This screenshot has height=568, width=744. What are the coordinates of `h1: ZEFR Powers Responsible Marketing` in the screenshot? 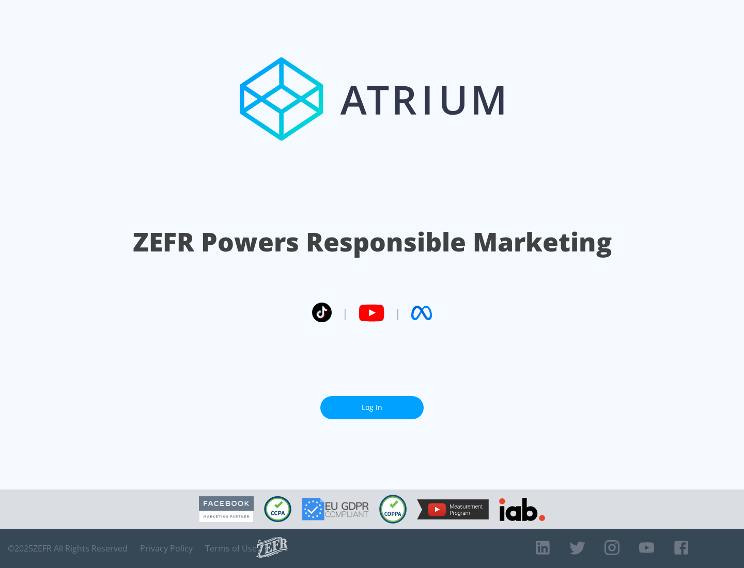 It's located at (372, 242).